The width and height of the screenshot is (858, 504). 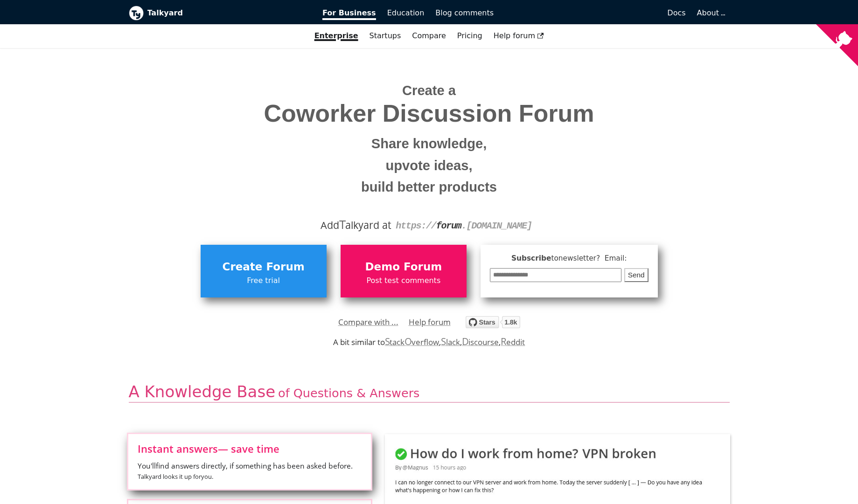 I want to click on div: Add alkyard at, so click(x=430, y=225).